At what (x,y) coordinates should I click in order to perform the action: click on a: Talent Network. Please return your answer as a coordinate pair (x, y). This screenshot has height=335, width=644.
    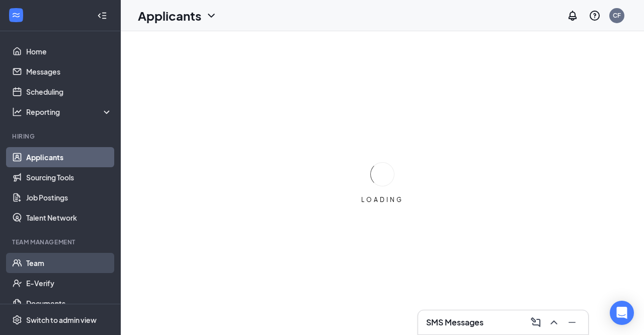
    Looking at the image, I should click on (69, 217).